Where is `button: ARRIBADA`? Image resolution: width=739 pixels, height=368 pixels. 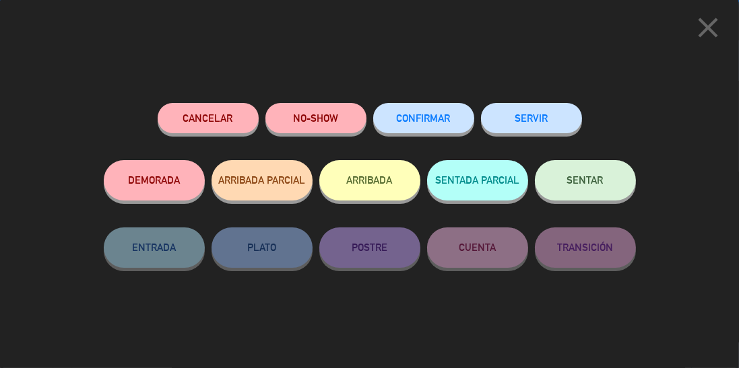
button: ARRIBADA is located at coordinates (370, 180).